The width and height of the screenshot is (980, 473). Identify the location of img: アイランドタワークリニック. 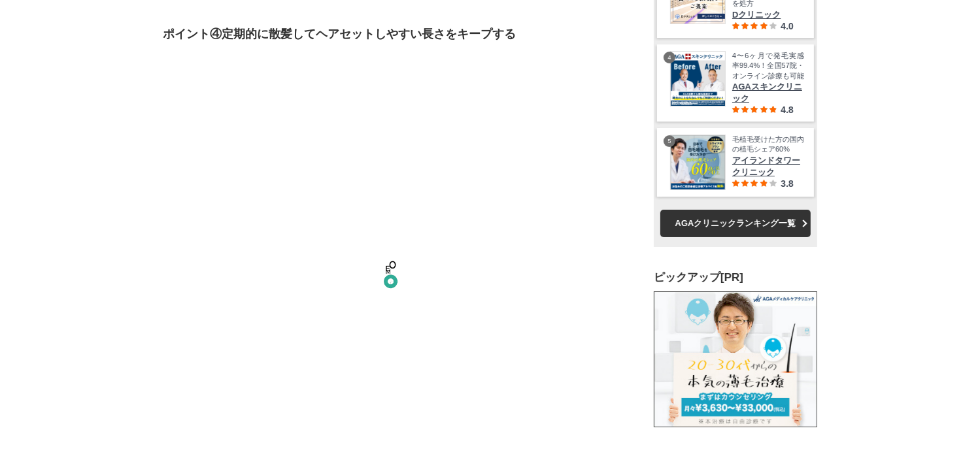
(698, 162).